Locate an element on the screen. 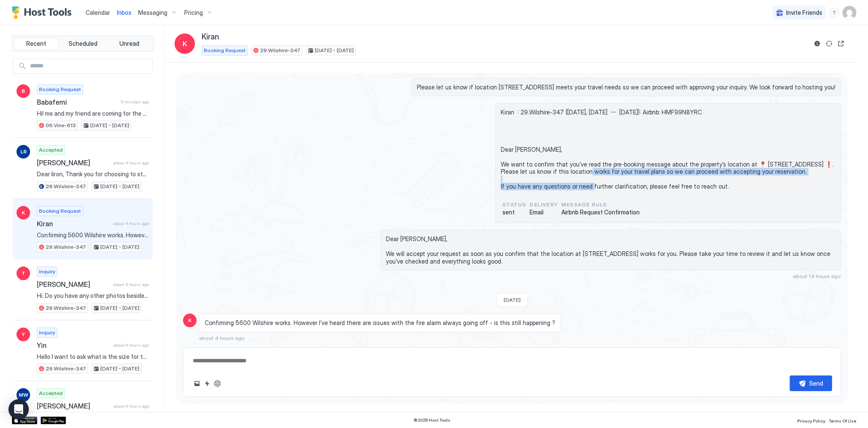 Image resolution: width=868 pixels, height=428 pixels. span: Inbox is located at coordinates (124, 12).